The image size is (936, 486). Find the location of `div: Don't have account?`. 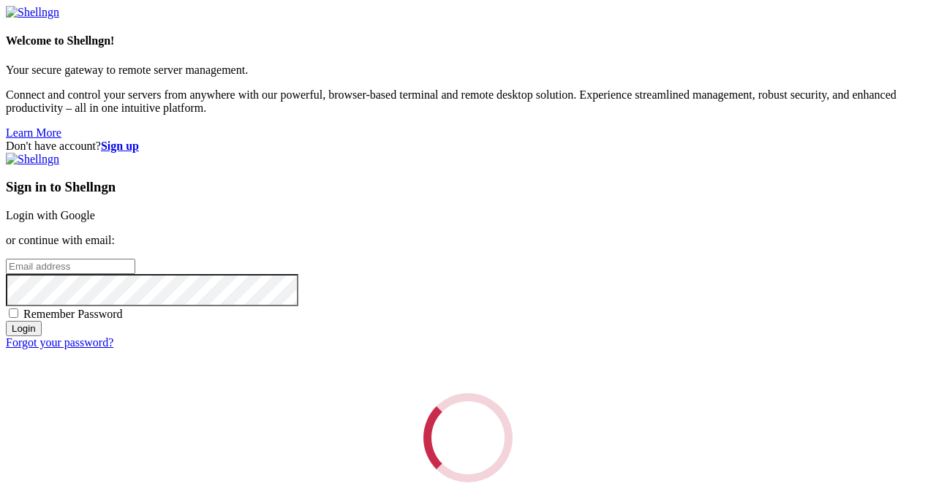

div: Don't have account? is located at coordinates (468, 146).